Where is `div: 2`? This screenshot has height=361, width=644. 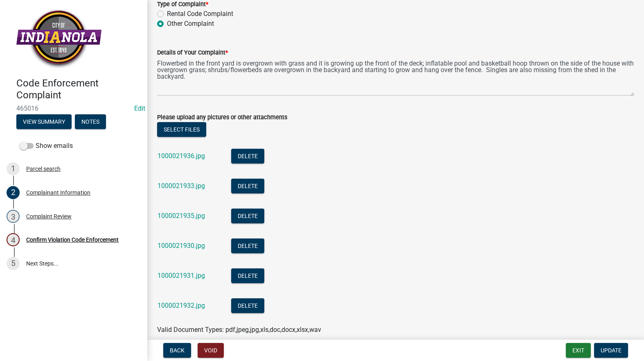
div: 2 is located at coordinates (13, 193).